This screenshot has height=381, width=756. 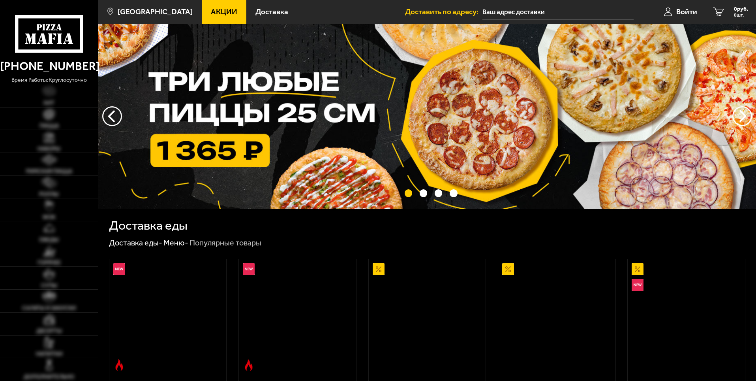 I want to click on span: Доставить по адресу:, so click(x=444, y=11).